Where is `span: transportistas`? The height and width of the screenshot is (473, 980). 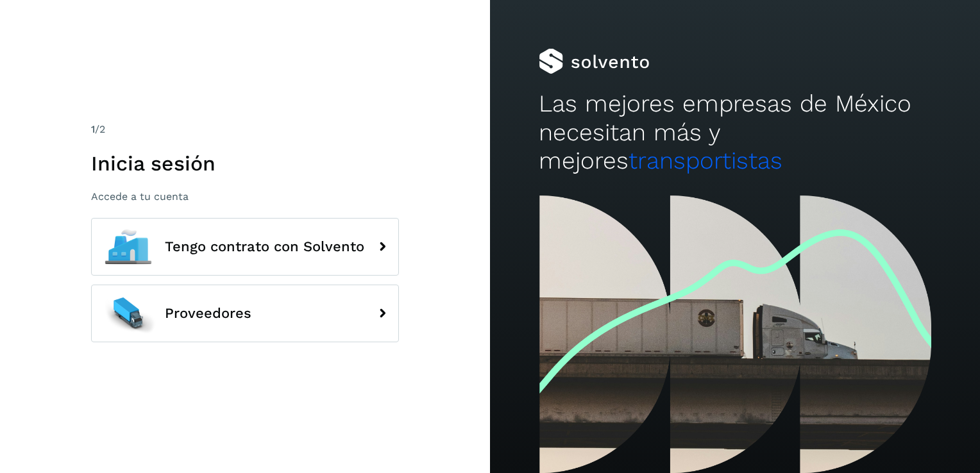 span: transportistas is located at coordinates (705, 160).